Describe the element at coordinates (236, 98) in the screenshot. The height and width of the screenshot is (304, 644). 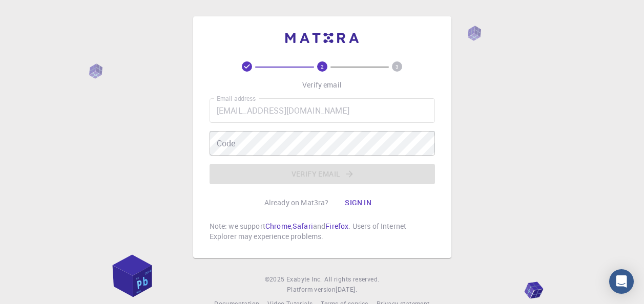
I see `label: Email address` at that location.